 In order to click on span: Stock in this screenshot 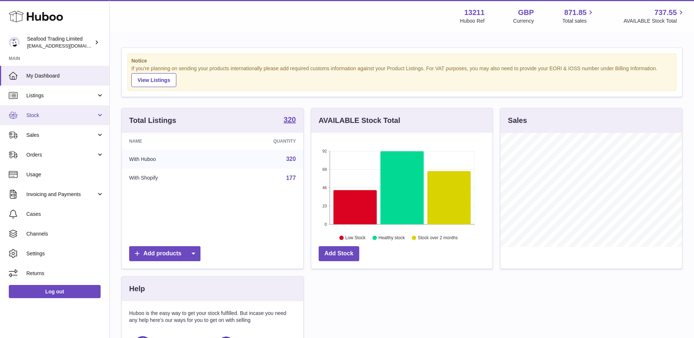, I will do `click(61, 115)`.